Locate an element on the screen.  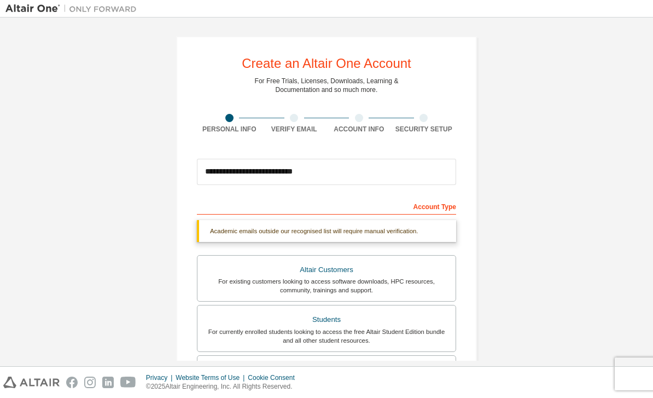
img: instagram.svg is located at coordinates (90, 382).